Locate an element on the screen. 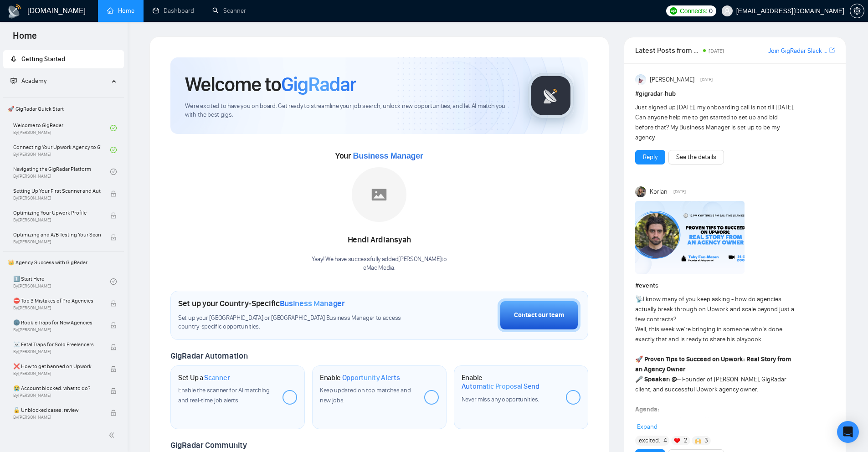 This screenshot has height=452, width=868. span: 🌚 Rookie Traps for New Agencies is located at coordinates (57, 322).